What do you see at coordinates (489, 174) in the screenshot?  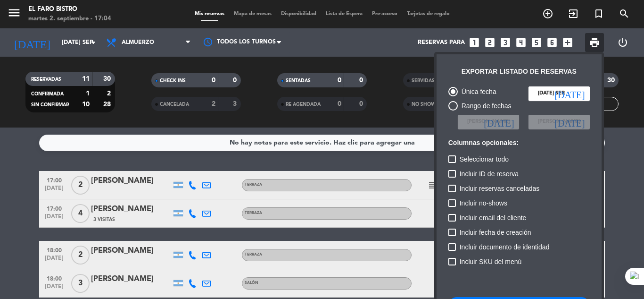 I see `span: Incluir ID de reserva` at bounding box center [489, 174].